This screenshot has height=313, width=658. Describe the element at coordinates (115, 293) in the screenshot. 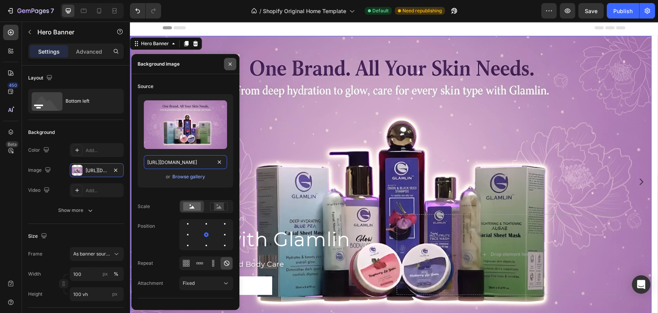

I see `span: px` at that location.